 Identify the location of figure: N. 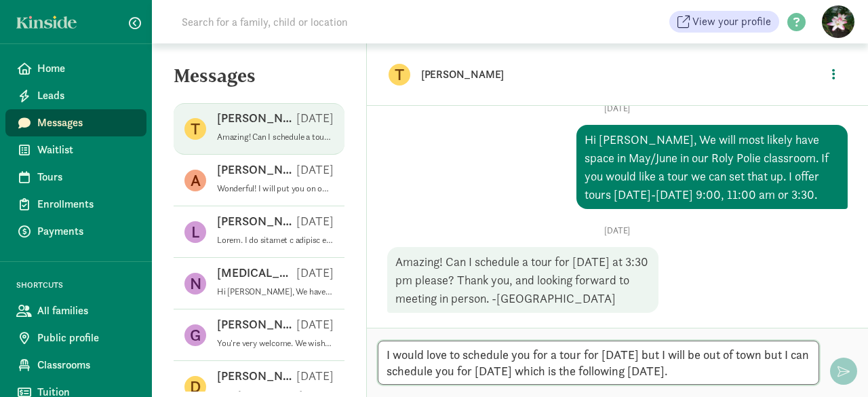
(195, 284).